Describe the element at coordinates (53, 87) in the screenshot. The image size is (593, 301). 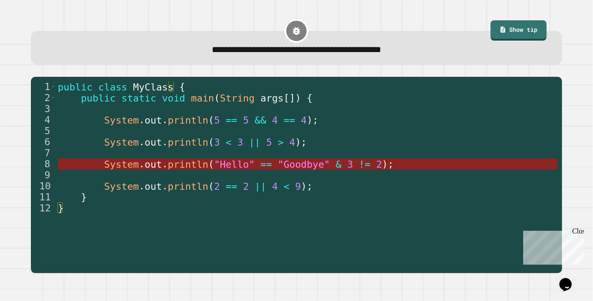
I see `span: Toggle code folding, rows 1 through 12` at that location.